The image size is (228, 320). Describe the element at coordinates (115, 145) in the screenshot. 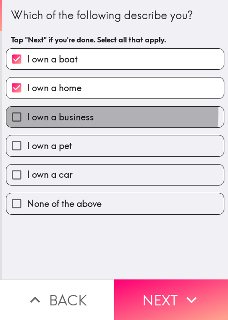

I see `button: I own a pet` at that location.